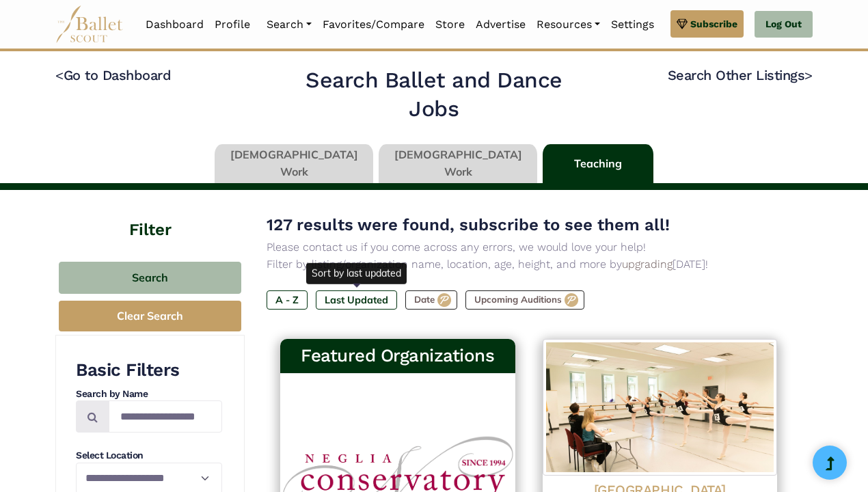  What do you see at coordinates (632, 25) in the screenshot?
I see `a: Settings` at bounding box center [632, 25].